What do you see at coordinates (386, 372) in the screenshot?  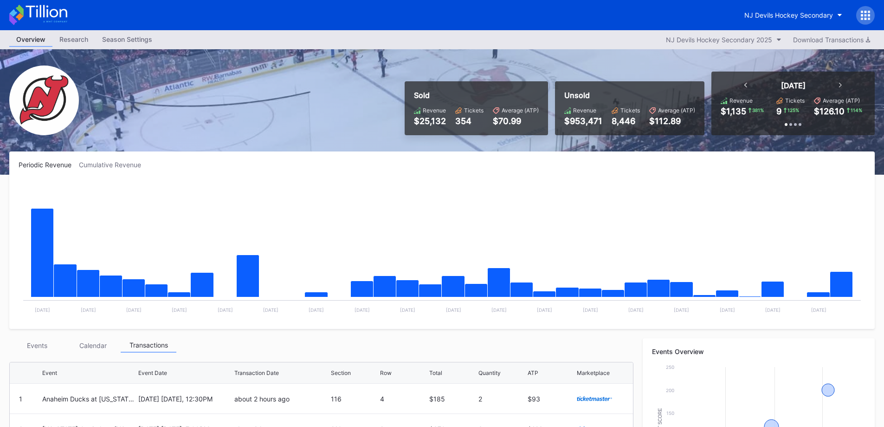 I see `div: Row` at bounding box center [386, 372].